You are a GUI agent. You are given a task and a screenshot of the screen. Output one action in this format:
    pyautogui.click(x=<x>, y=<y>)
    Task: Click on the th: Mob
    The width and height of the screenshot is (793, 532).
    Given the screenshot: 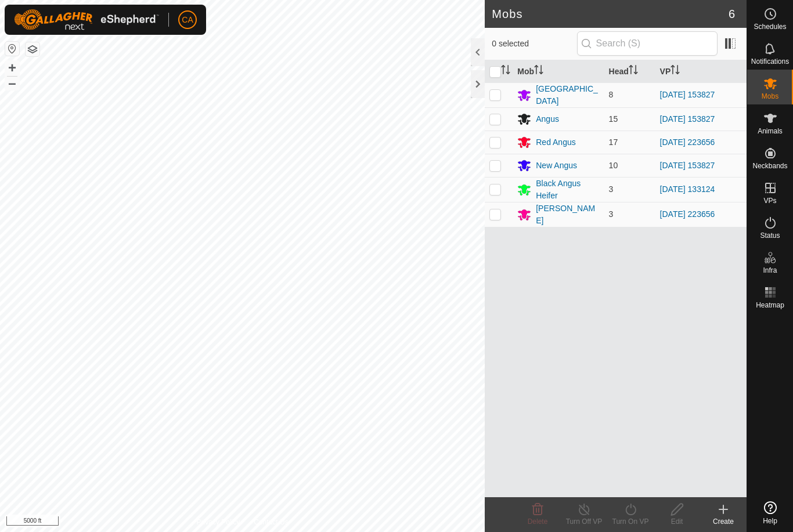 What is the action you would take?
    pyautogui.click(x=558, y=72)
    